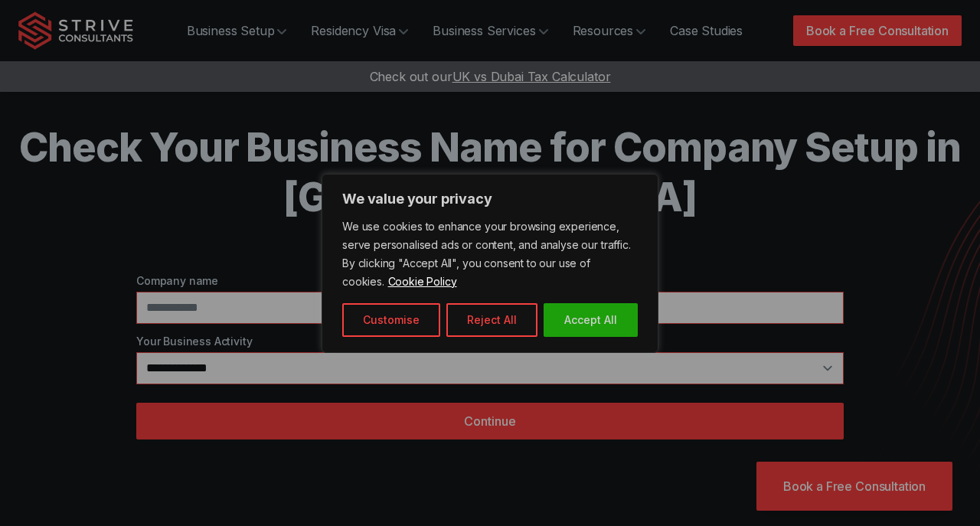 This screenshot has width=980, height=526. What do you see at coordinates (490, 199) in the screenshot?
I see `p: We value your privacy` at bounding box center [490, 199].